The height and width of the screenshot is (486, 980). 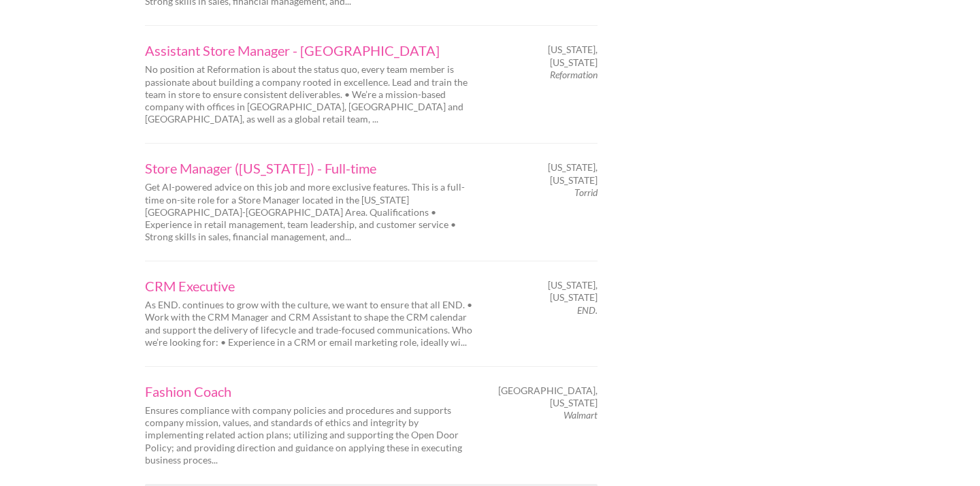 What do you see at coordinates (312, 286) in the screenshot?
I see `a: CRM Executive` at bounding box center [312, 286].